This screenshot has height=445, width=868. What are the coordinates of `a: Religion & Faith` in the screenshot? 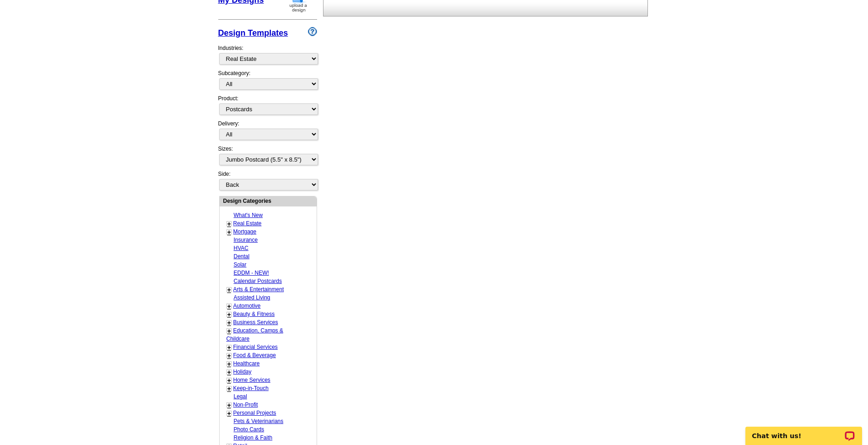 It's located at (253, 438).